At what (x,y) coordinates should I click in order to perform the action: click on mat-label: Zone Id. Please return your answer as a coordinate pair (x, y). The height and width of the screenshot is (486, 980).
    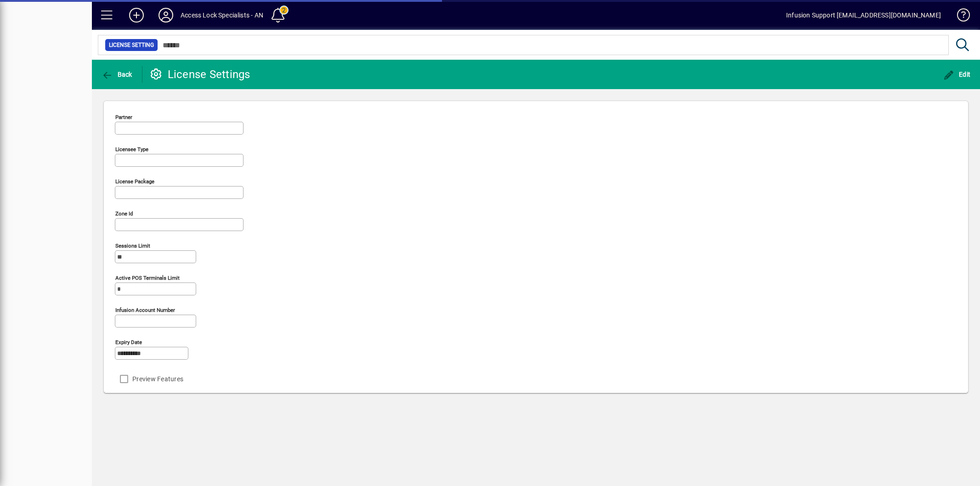
    Looking at the image, I should click on (124, 214).